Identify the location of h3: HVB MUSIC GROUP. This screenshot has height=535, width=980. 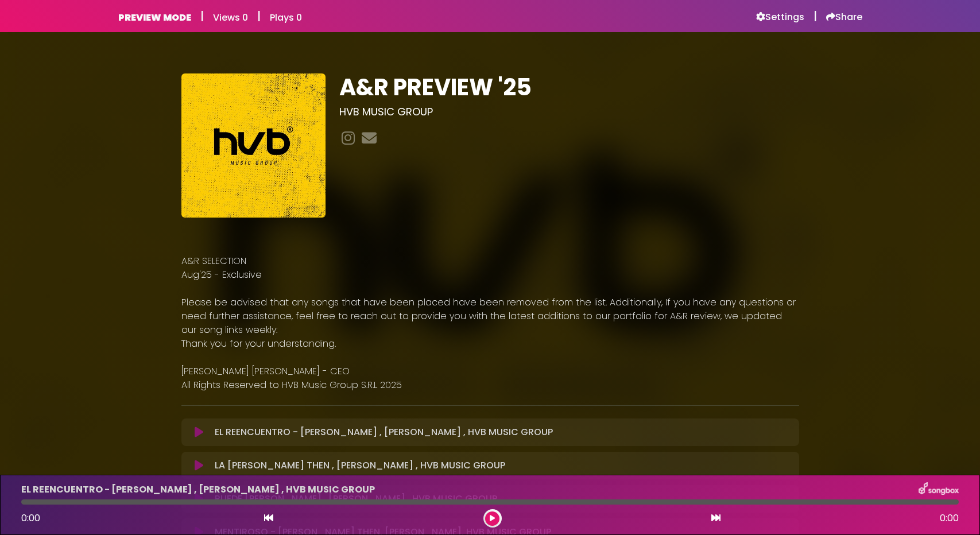
(569, 112).